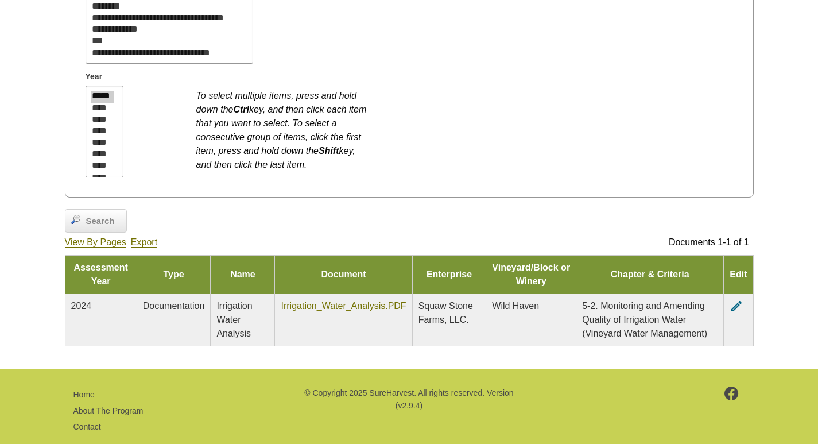 This screenshot has width=818, height=444. Describe the element at coordinates (84, 394) in the screenshot. I see `a: Home` at that location.